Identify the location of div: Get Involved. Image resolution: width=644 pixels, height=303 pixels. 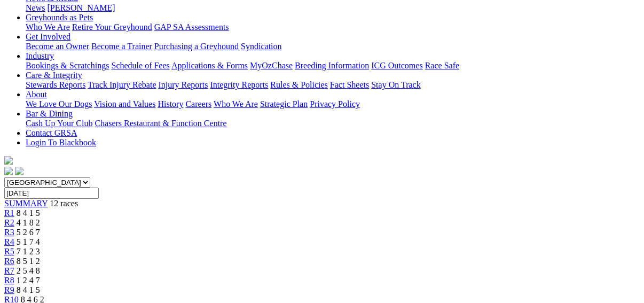
(333, 46).